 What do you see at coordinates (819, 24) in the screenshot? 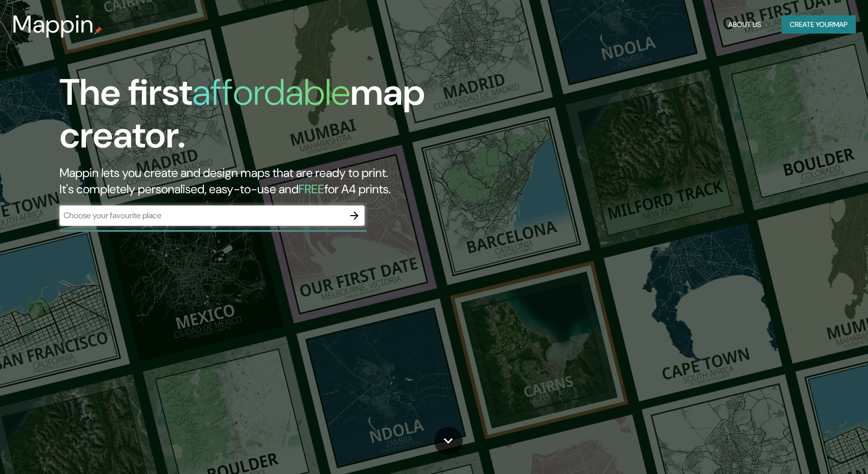
I see `button: Create yourmap` at bounding box center [819, 24].